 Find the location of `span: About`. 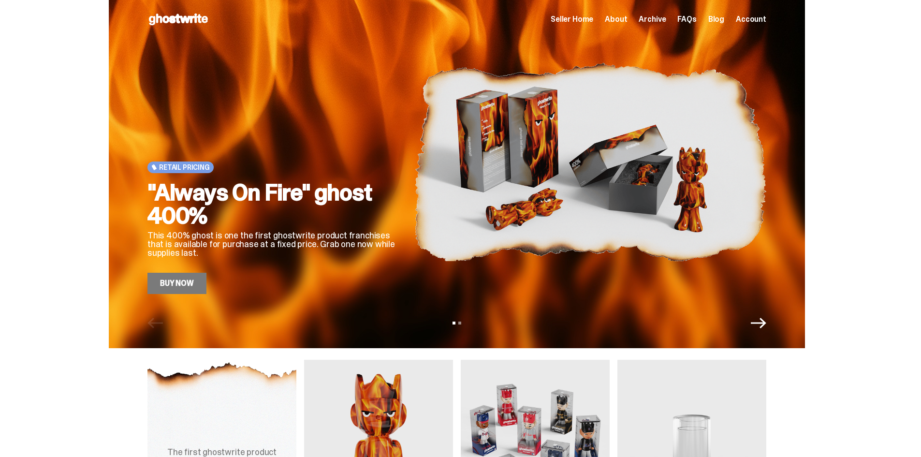

span: About is located at coordinates (616, 19).